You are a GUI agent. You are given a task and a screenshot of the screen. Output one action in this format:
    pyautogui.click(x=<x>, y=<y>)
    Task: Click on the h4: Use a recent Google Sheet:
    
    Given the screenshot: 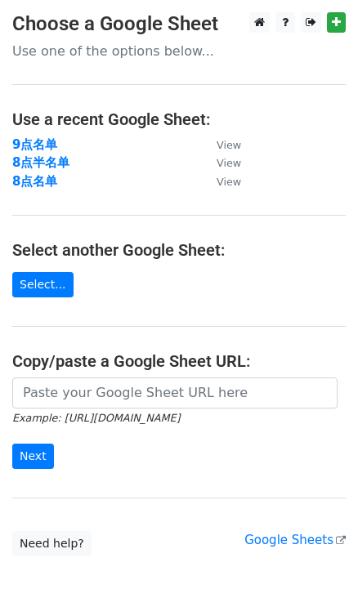 What is the action you would take?
    pyautogui.click(x=179, y=119)
    